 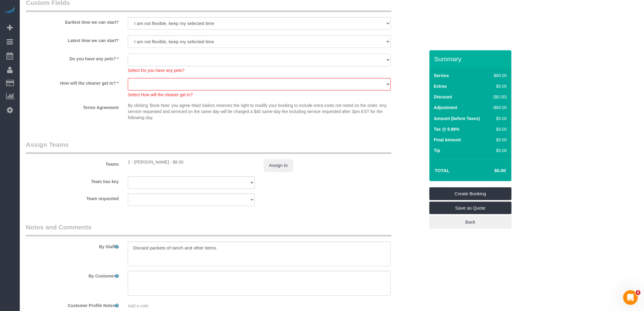 What do you see at coordinates (471, 194) in the screenshot?
I see `a: Create Booking` at bounding box center [471, 194].